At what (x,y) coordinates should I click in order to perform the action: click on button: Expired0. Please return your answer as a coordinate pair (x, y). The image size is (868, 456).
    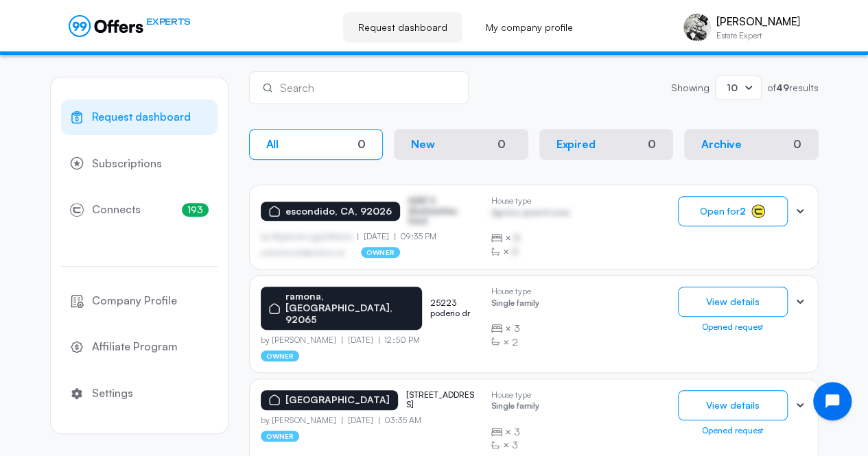
    Looking at the image, I should click on (607, 144).